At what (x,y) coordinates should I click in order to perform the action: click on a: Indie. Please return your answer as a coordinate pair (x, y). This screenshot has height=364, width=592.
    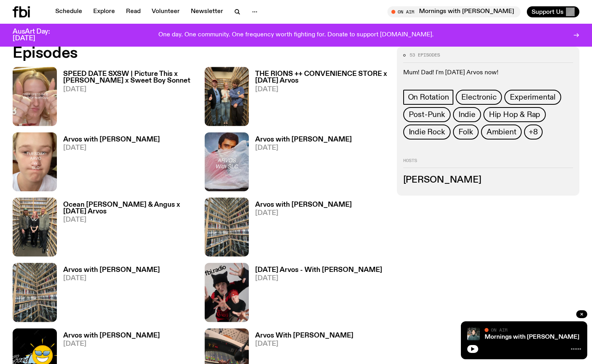
    Looking at the image, I should click on (467, 115).